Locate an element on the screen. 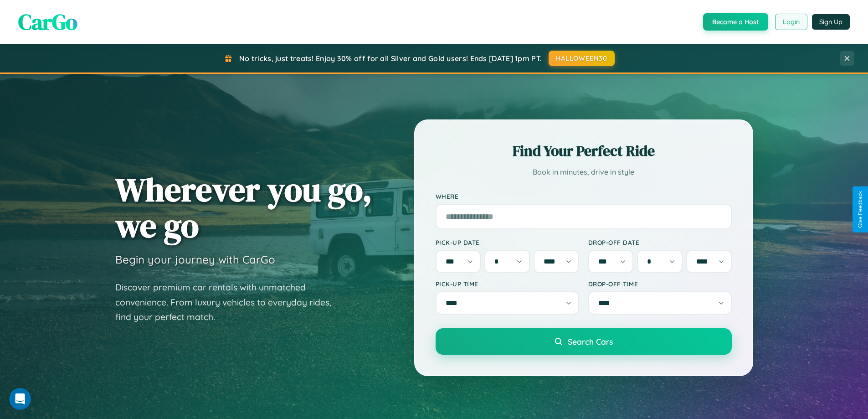 This screenshot has height=419, width=868. label: Pick-up Time is located at coordinates (507, 283).